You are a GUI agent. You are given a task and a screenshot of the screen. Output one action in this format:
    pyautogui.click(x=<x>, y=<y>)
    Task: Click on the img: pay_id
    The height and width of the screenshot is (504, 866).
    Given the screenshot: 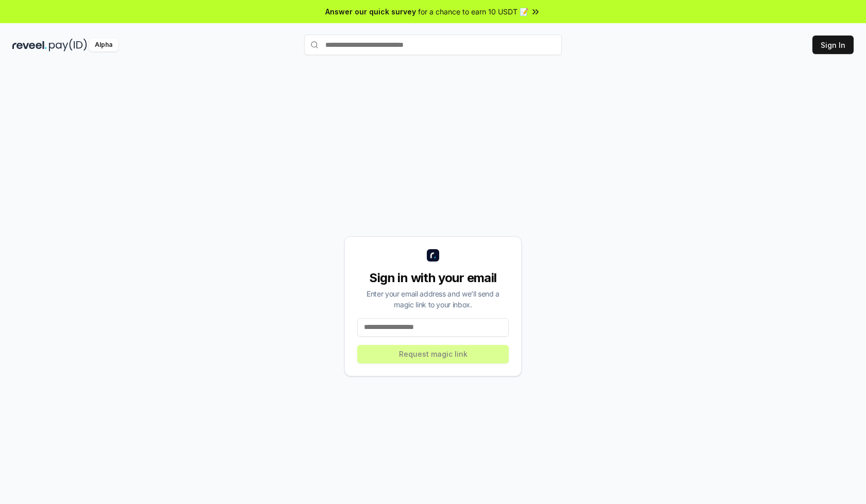 What is the action you would take?
    pyautogui.click(x=68, y=45)
    